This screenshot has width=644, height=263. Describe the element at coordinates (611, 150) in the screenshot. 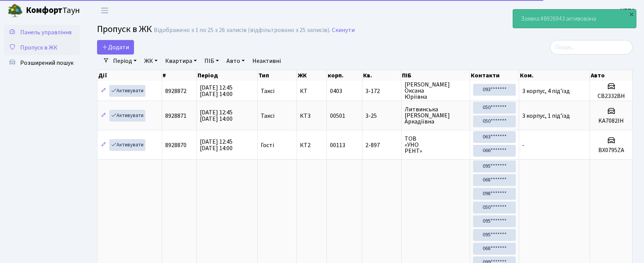

I see `h5: BX0795ZA` at that location.